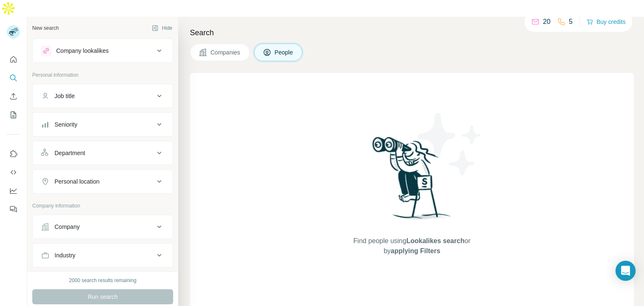 The height and width of the screenshot is (306, 644). Describe the element at coordinates (13, 60) in the screenshot. I see `button: Quick start` at that location.